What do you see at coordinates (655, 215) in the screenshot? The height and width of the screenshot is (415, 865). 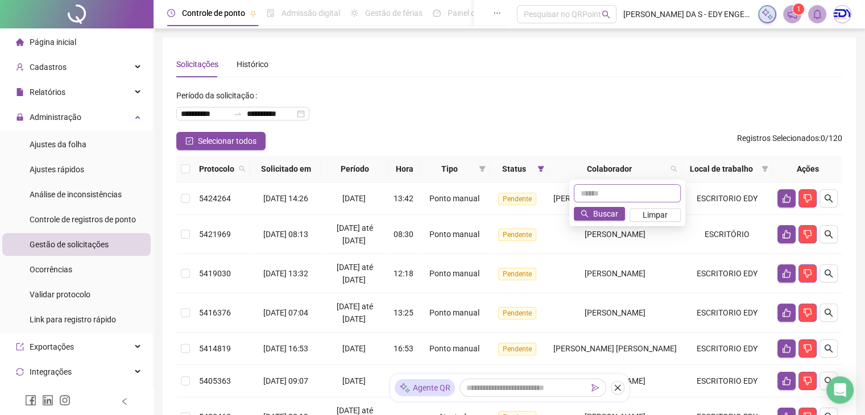 I see `button: Limpar` at bounding box center [655, 215].